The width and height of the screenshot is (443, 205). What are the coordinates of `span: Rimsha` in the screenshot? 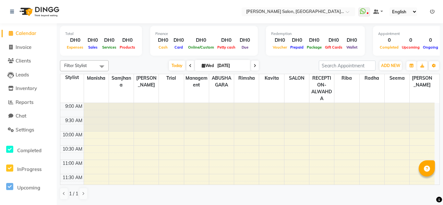 It's located at (246, 78).